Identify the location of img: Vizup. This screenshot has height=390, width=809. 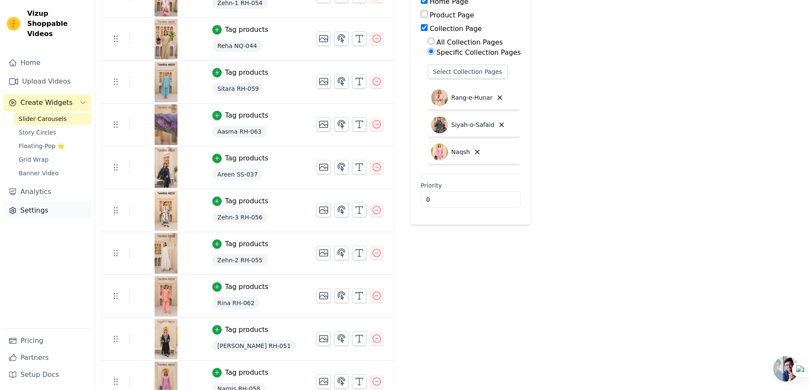
(14, 24).